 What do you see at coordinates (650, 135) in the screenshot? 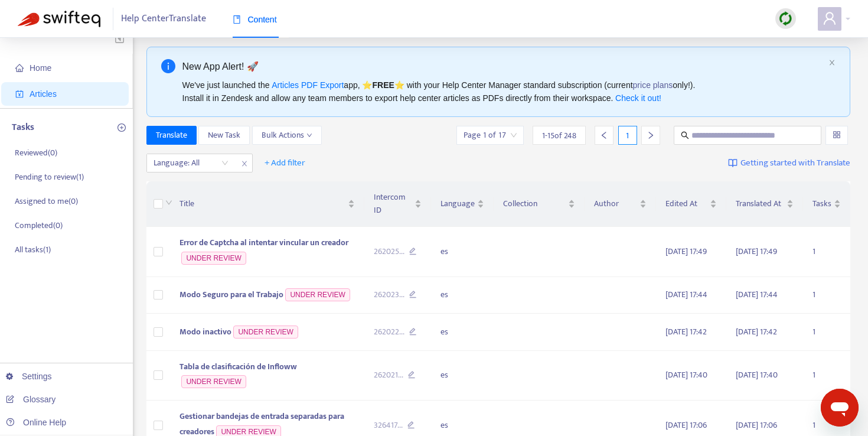
I see `span: right` at bounding box center [650, 135].